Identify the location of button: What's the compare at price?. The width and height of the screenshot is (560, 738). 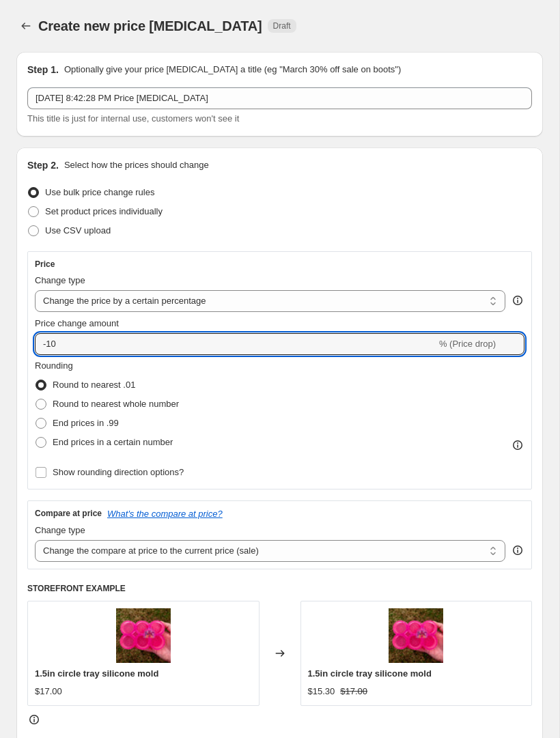
(165, 513).